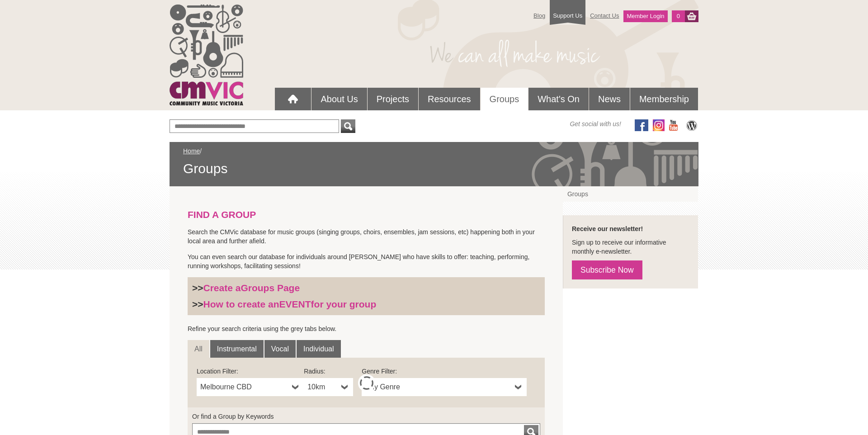 Image resolution: width=868 pixels, height=435 pixels. Describe the element at coordinates (678, 16) in the screenshot. I see `a: 0` at that location.